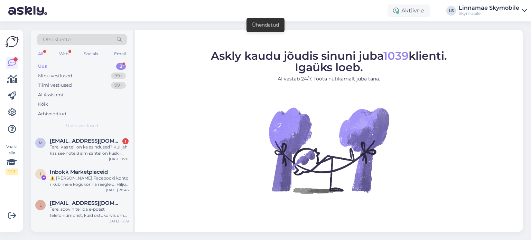 The width and height of the screenshot is (531, 240). Describe the element at coordinates (91, 54) in the screenshot. I see `div: Socials` at that location.